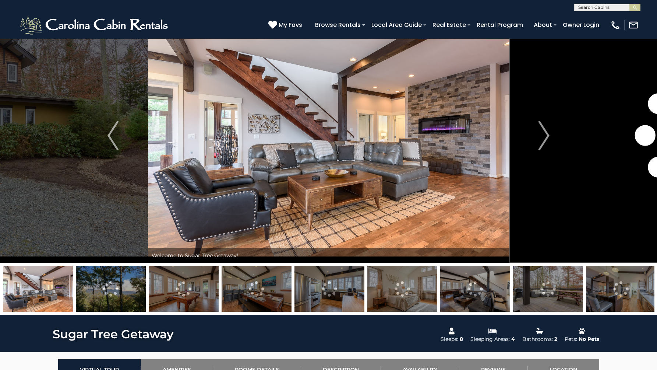 The height and width of the screenshot is (370, 657). I want to click on img: mail-regular-white.png, so click(634, 25).